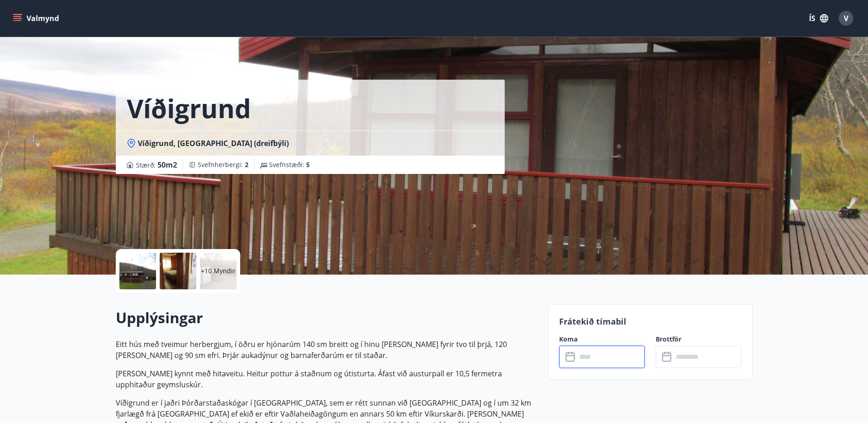 Image resolution: width=868 pixels, height=423 pixels. Describe the element at coordinates (308, 164) in the screenshot. I see `span: 5` at that location.